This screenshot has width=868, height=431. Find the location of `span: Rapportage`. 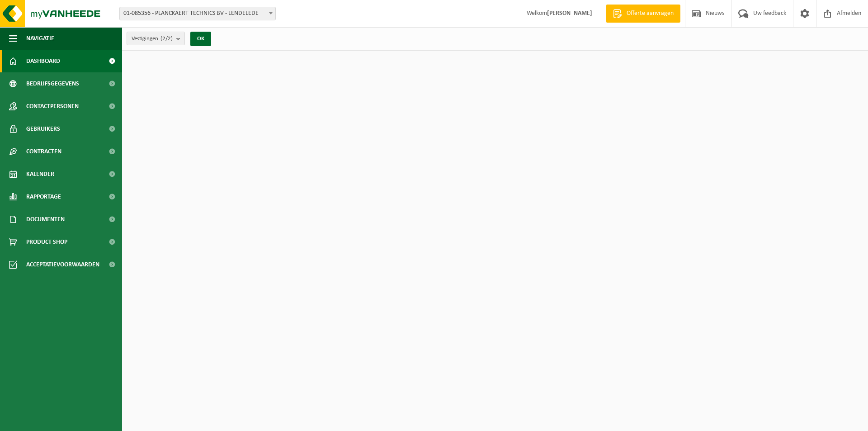

span: Rapportage is located at coordinates (43, 197).